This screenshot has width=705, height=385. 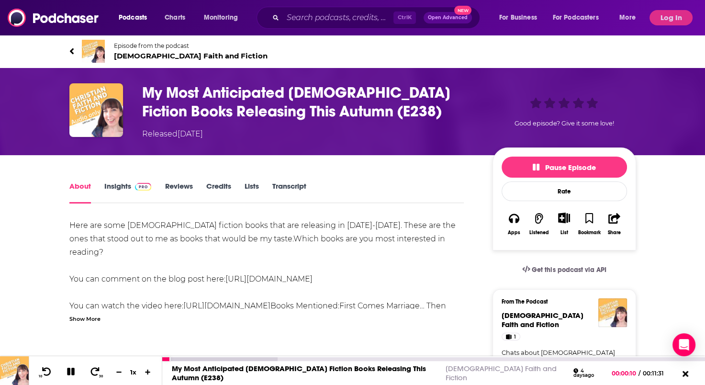 What do you see at coordinates (133, 18) in the screenshot?
I see `span: Podcasts` at bounding box center [133, 18].